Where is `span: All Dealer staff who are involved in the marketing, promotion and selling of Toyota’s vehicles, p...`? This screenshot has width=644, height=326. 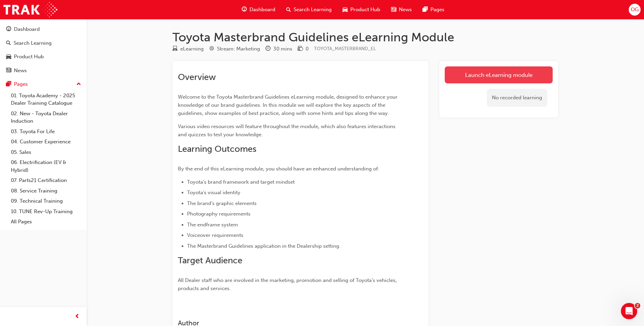 span: All Dealer staff who are involved in the marketing, promotion and selling of Toyota’s vehicles, p... is located at coordinates (288, 284).